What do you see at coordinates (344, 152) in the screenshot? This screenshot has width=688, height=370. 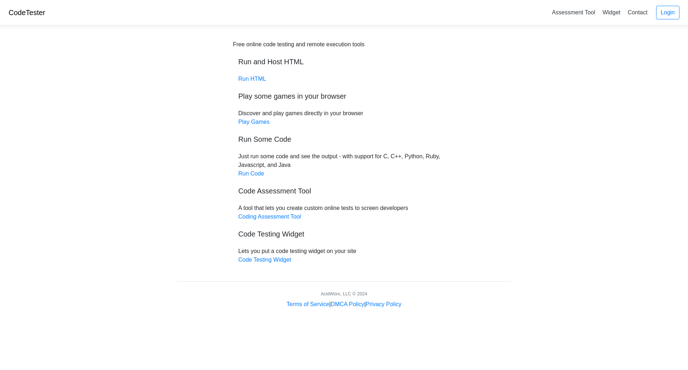 I see `div: Discover and play games directly in your browser Just run some code and see the output - with sup...` at bounding box center [344, 152].